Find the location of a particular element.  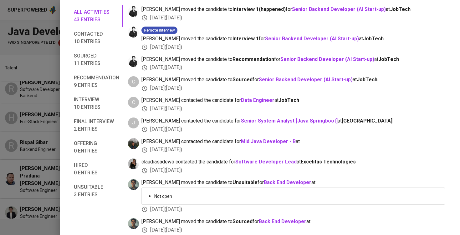

a: Software Developer Lead is located at coordinates (266, 162).